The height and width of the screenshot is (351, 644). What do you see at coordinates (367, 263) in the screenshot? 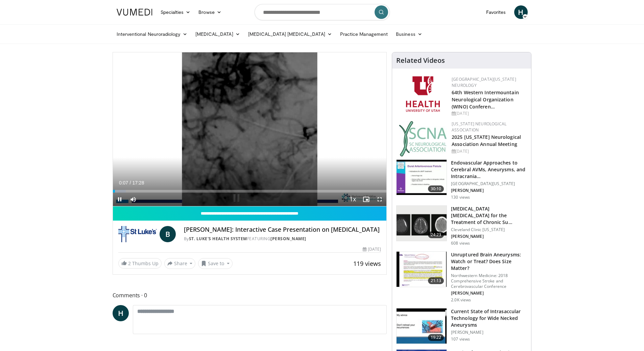
I see `span: 119 views` at bounding box center [367, 263].